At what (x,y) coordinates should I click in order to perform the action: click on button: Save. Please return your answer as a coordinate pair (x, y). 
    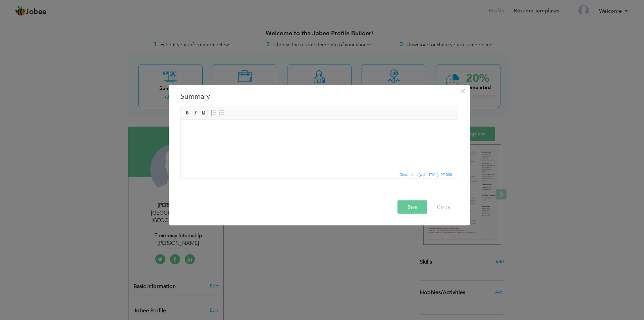
    Looking at the image, I should click on (412, 207).